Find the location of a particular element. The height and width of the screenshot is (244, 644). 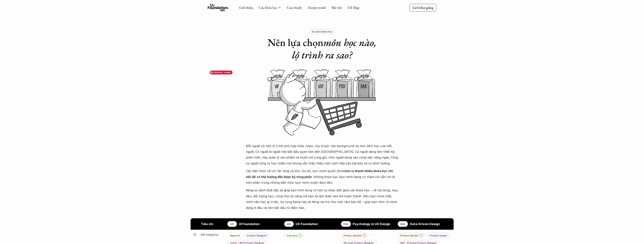

p: UXF is located at coordinates (289, 224).